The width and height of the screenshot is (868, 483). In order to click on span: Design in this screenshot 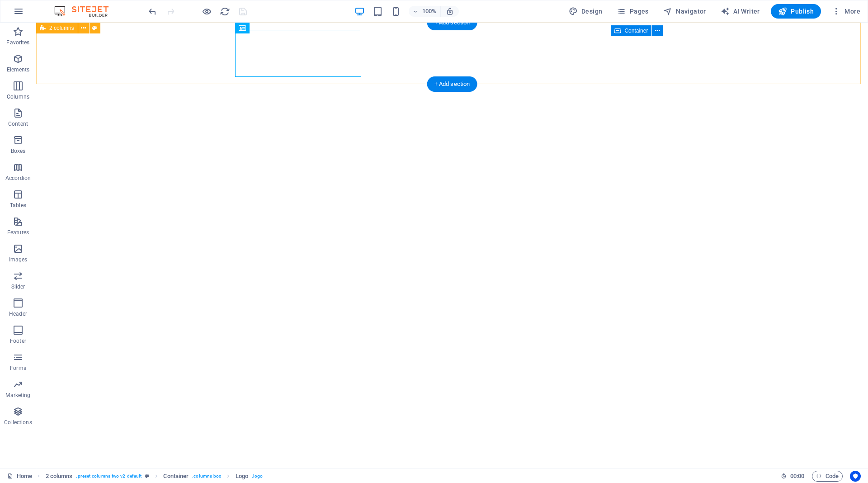, I will do `click(585, 12)`.